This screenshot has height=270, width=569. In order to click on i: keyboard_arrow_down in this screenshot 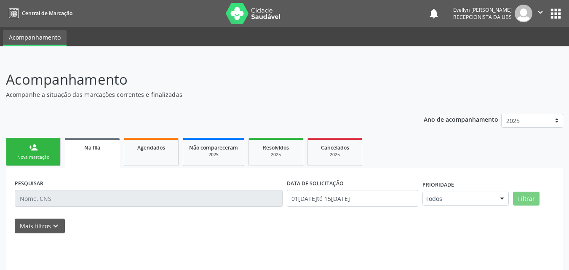, I will do `click(56, 226)`.